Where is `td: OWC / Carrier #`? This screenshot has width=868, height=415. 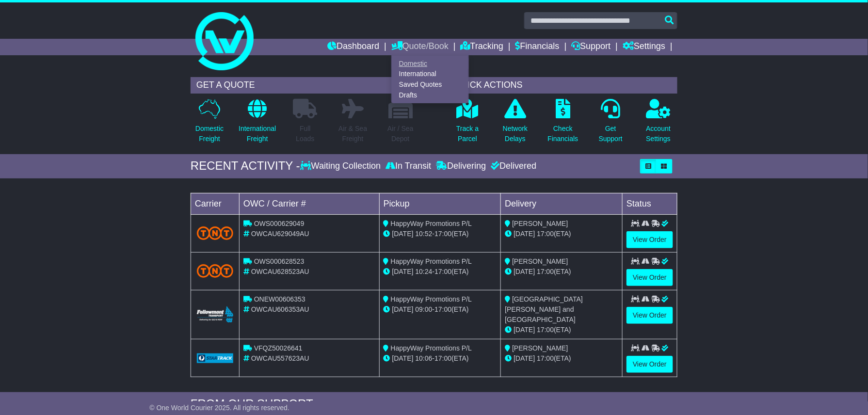 td: OWC / Carrier # is located at coordinates (310, 204).